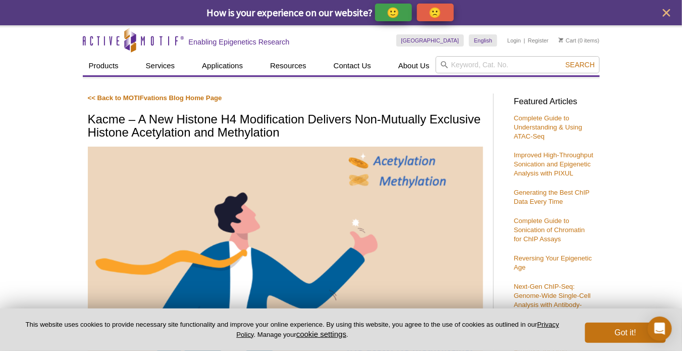 The height and width of the screenshot is (351, 682). Describe the element at coordinates (552, 196) in the screenshot. I see `a: Generating the Best ChIP Data Every Time` at that location.